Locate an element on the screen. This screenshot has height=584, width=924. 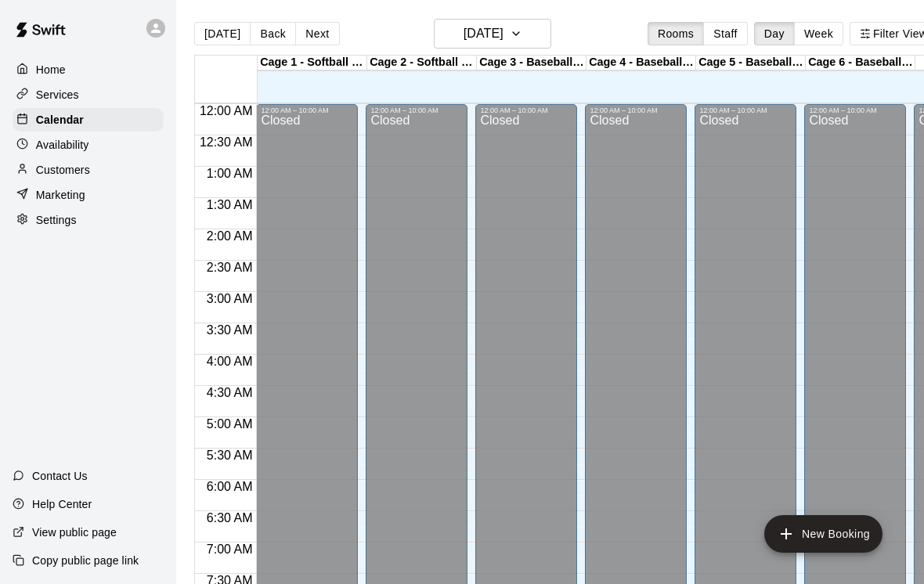
a: Customers is located at coordinates (88, 170).